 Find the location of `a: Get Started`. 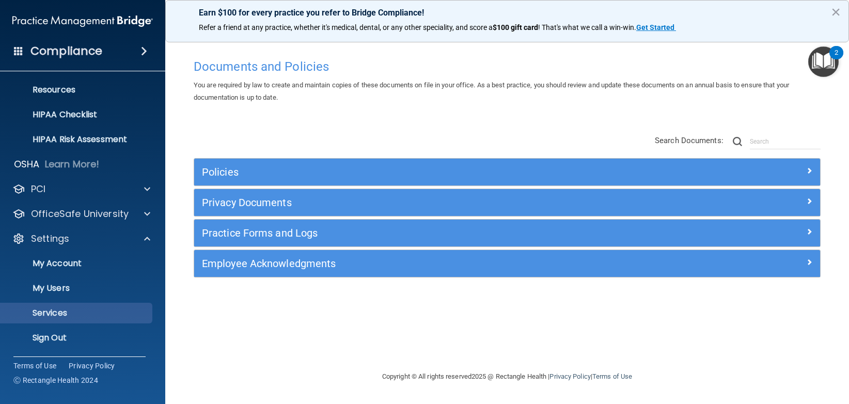

a: Get Started is located at coordinates (656, 27).